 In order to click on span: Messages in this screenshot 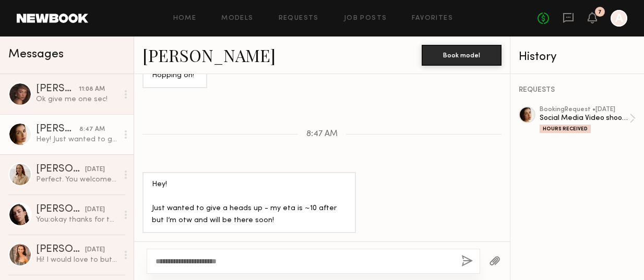, I will do `click(36, 54)`.